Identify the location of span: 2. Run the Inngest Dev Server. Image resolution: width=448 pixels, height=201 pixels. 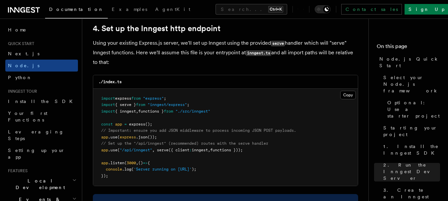
(412, 172).